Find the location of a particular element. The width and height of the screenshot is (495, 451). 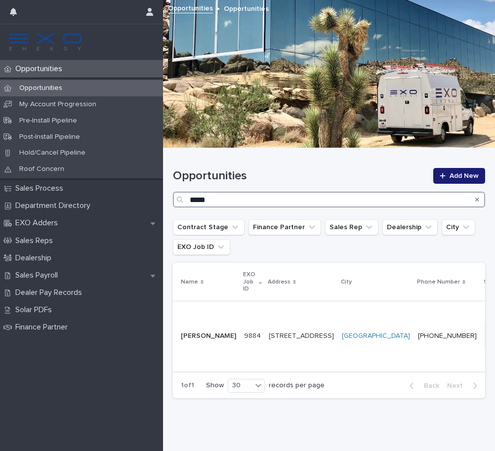

span: Add New is located at coordinates (464, 176).